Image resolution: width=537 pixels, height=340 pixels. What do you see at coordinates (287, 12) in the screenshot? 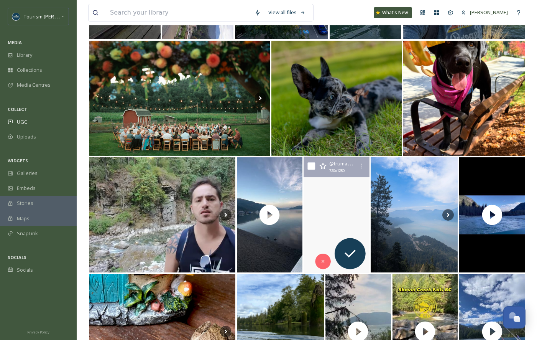
I see `a: View all files` at bounding box center [287, 12].